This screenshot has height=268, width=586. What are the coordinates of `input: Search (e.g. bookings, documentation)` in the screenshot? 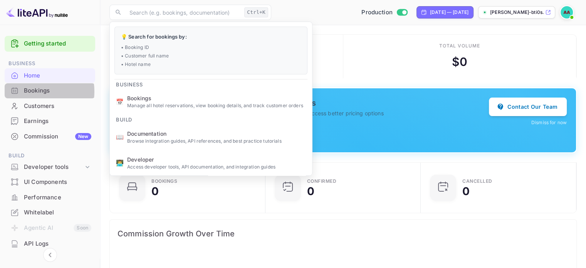 It's located at (183, 12).